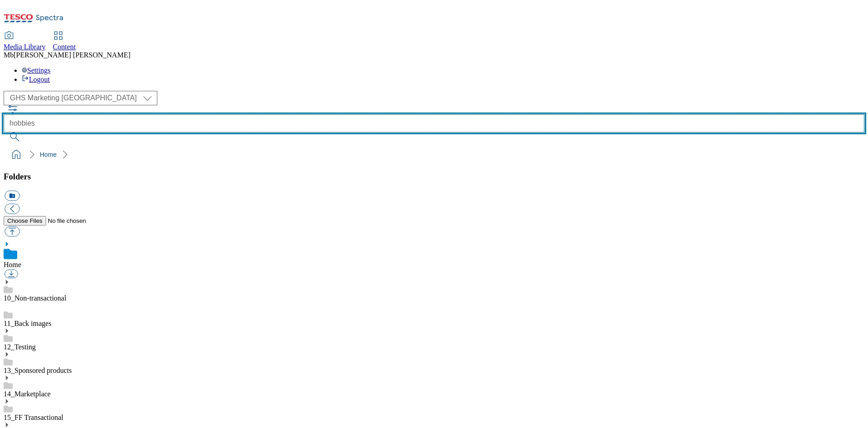 This screenshot has height=428, width=868. I want to click on a: 13_Sponsored products, so click(38, 370).